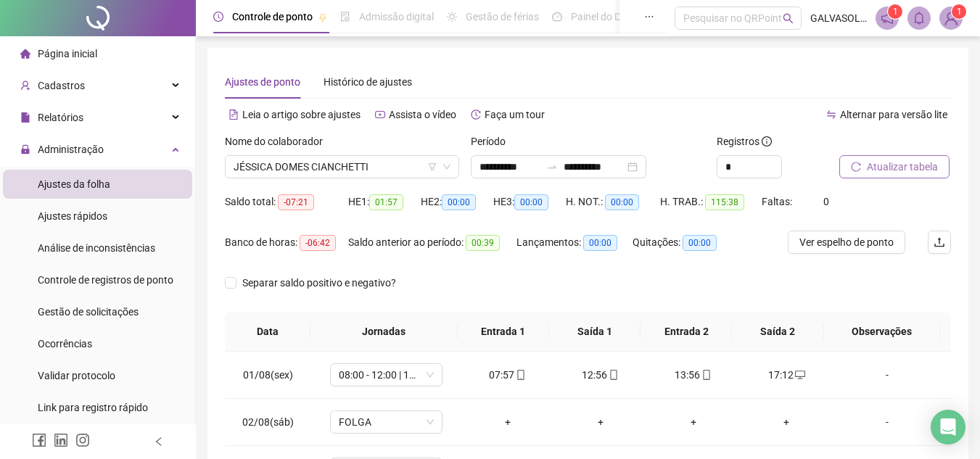  Describe the element at coordinates (105, 280) in the screenshot. I see `span: Controle de registros de ponto` at that location.